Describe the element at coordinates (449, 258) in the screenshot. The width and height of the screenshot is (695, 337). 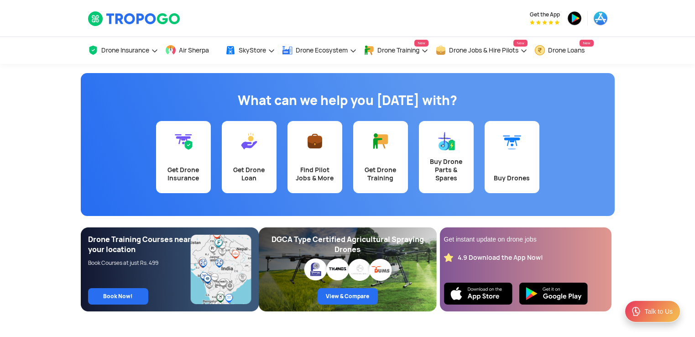
I see `img: star_rating` at that location.